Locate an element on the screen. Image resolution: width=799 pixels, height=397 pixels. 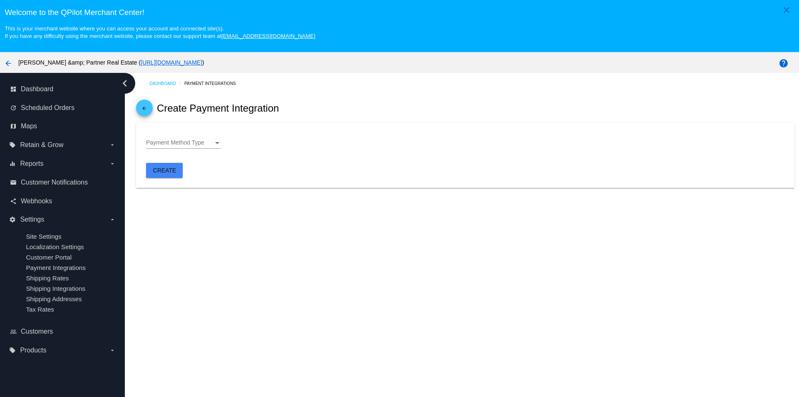
span: Customer Portal is located at coordinates (49, 257).